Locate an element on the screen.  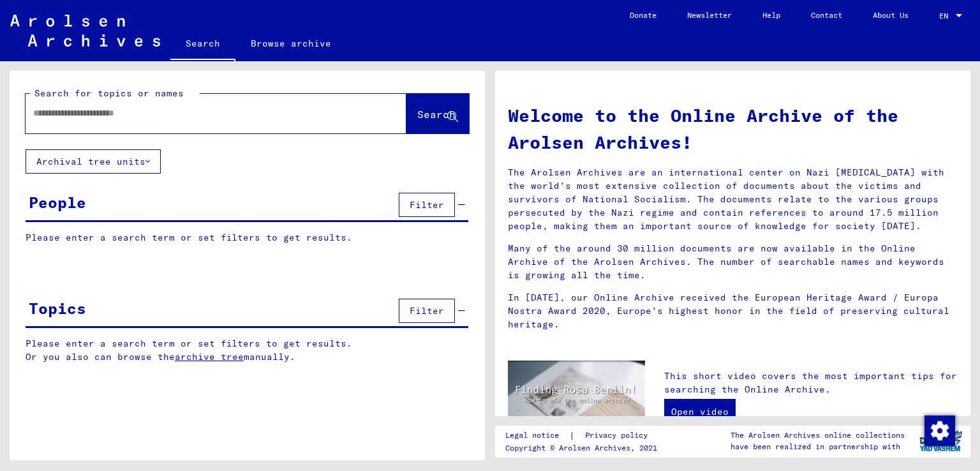
img: Arolsen_neg.svg is located at coordinates (85, 30).